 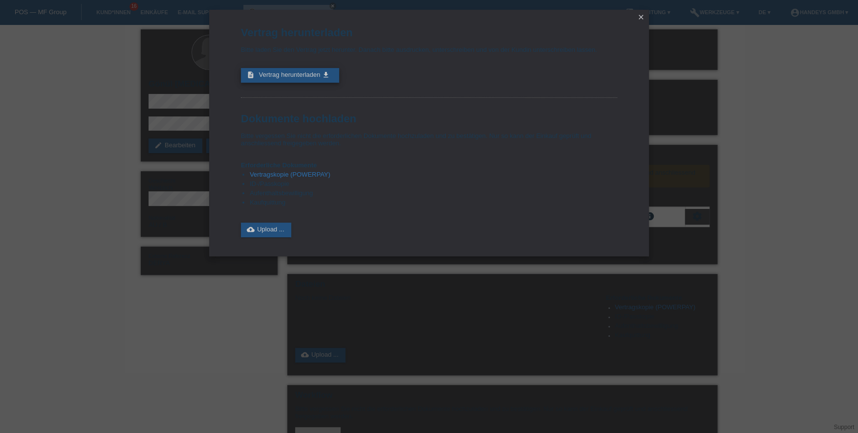 I want to click on h4: Erforderliche Dokumente, so click(x=429, y=165).